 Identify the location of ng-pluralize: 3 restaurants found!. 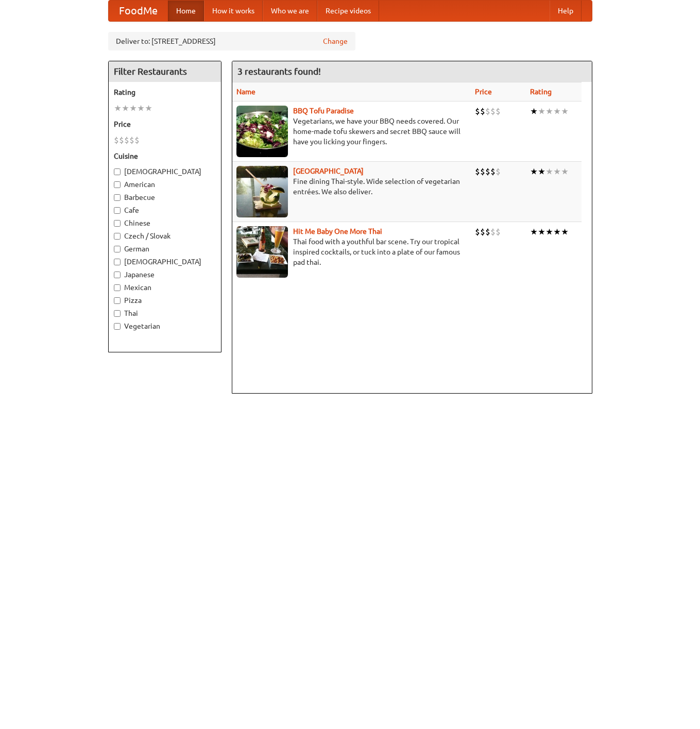
(279, 71).